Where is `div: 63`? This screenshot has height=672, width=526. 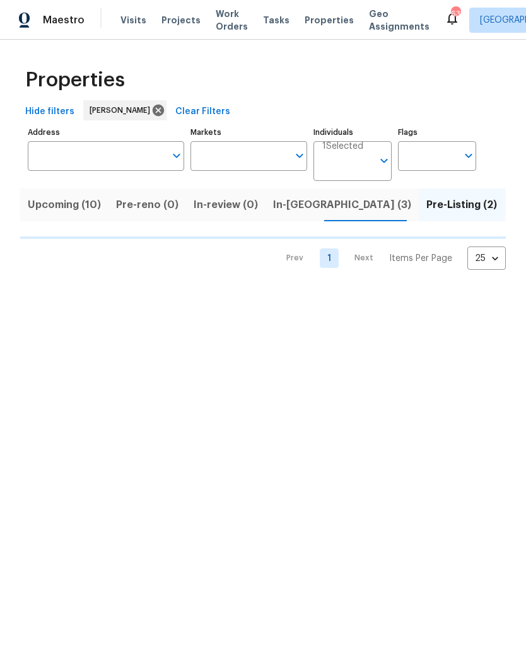
div: 63 is located at coordinates (455, 14).